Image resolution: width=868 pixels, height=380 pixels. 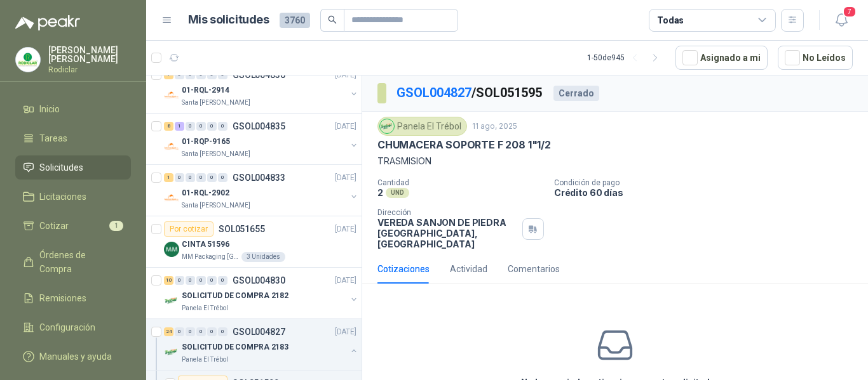 I want to click on span: Remisiones, so click(x=63, y=298).